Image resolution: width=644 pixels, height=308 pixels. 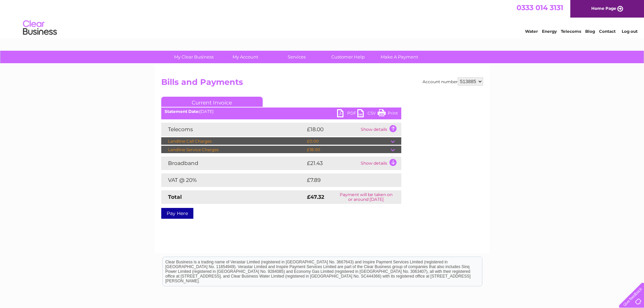 What do you see at coordinates (182, 111) in the screenshot?
I see `b: Statement Date:` at bounding box center [182, 111].